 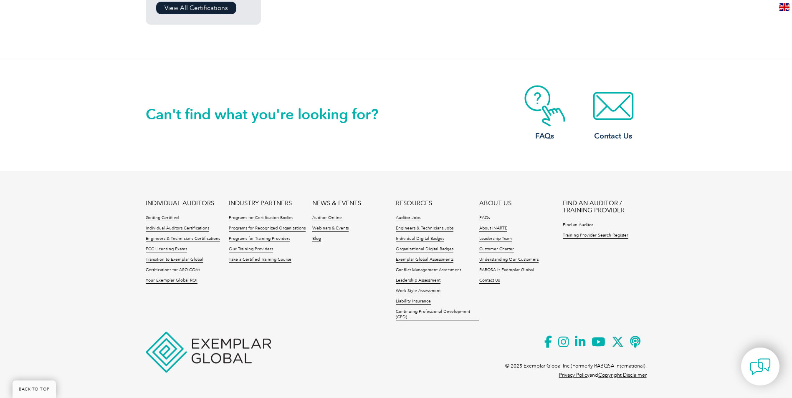 What do you see at coordinates (261, 218) in the screenshot?
I see `a: Programs for Certification Bodies` at bounding box center [261, 218].